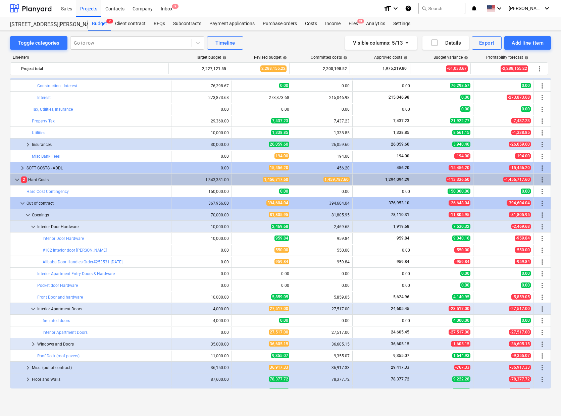 The height and width of the screenshot is (416, 561). Describe the element at coordinates (279, 332) in the screenshot. I see `span: 27,517.00` at that location.